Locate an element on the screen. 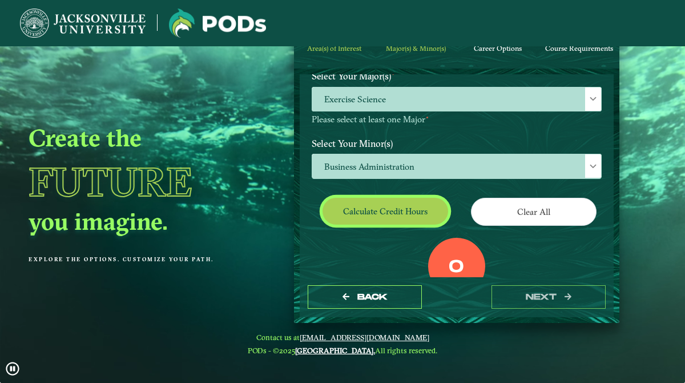 Image resolution: width=685 pixels, height=383 pixels. span: Back is located at coordinates (372, 296).